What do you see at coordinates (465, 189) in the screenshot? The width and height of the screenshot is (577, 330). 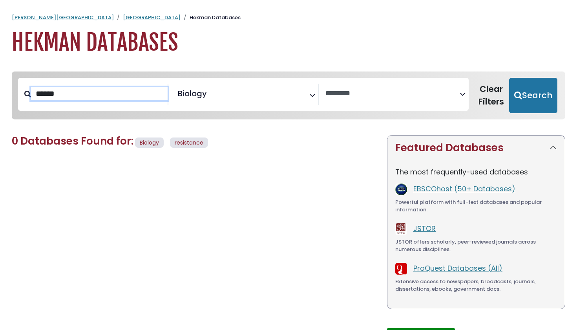 I see `a: EBSCOhost (50+ Databases)` at bounding box center [465, 189].